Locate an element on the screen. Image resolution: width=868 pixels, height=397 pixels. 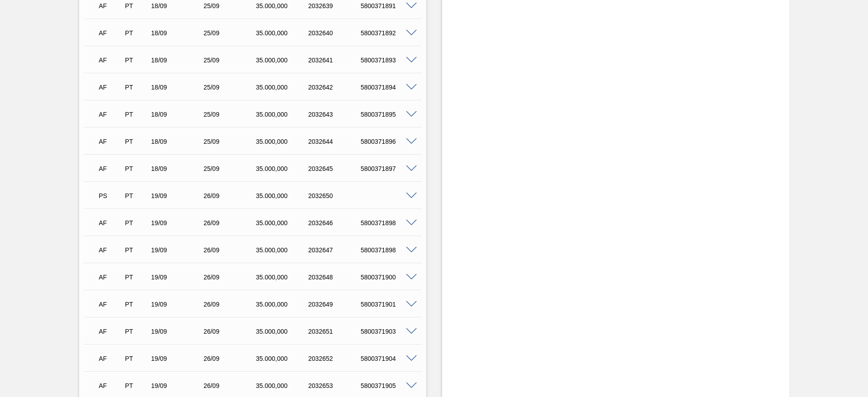
div: 2032646 is located at coordinates (336, 223).